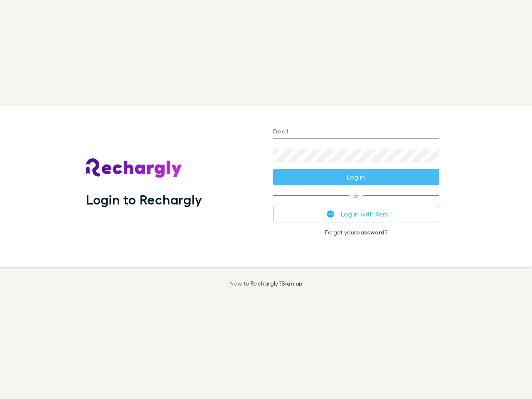  Describe the element at coordinates (266, 283) in the screenshot. I see `p: New to Rechargly?` at that location.